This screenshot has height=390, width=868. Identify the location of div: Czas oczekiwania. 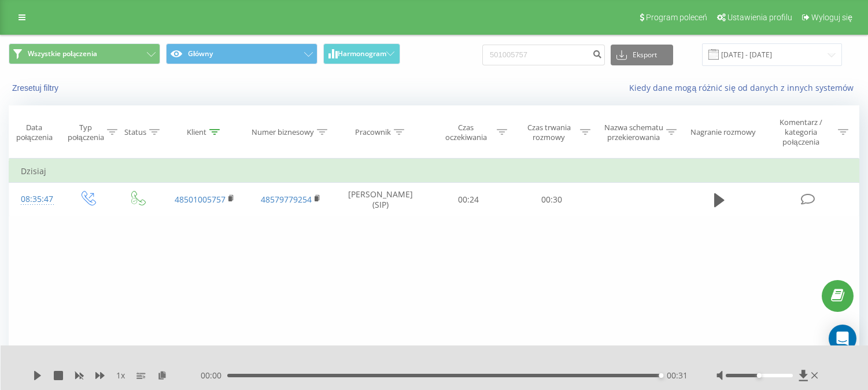
(466, 132).